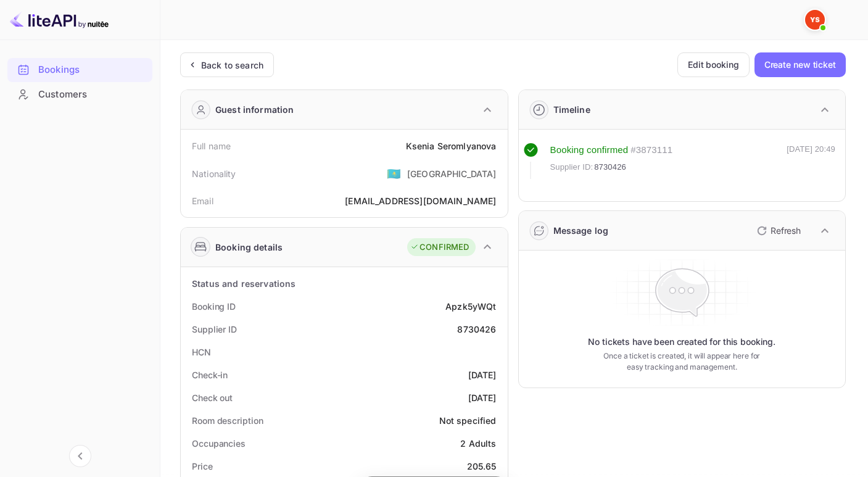 This screenshot has width=868, height=477. Describe the element at coordinates (219, 443) in the screenshot. I see `div: Occupancies` at that location.